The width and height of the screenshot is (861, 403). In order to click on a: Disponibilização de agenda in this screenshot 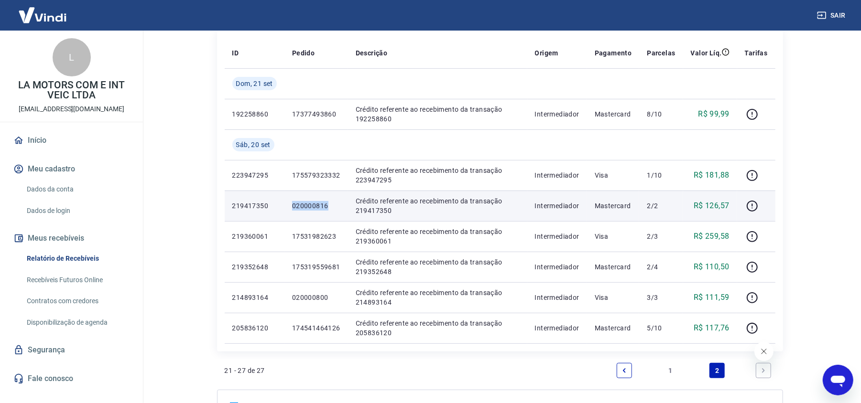, I will do `click(77, 323)`.